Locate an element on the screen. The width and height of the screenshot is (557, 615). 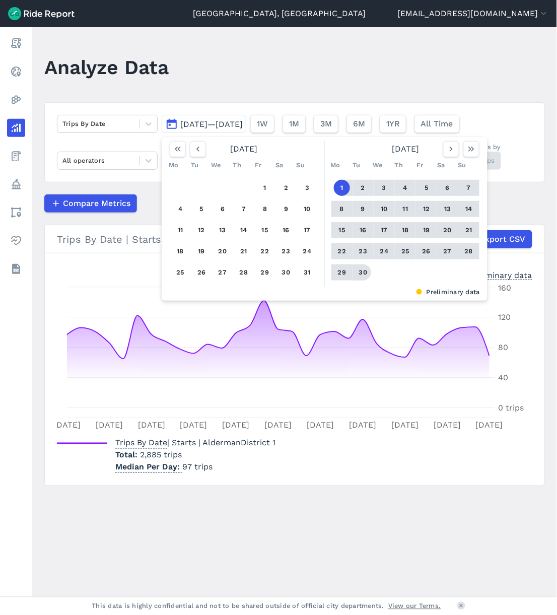
div: Sa is located at coordinates (280, 165).